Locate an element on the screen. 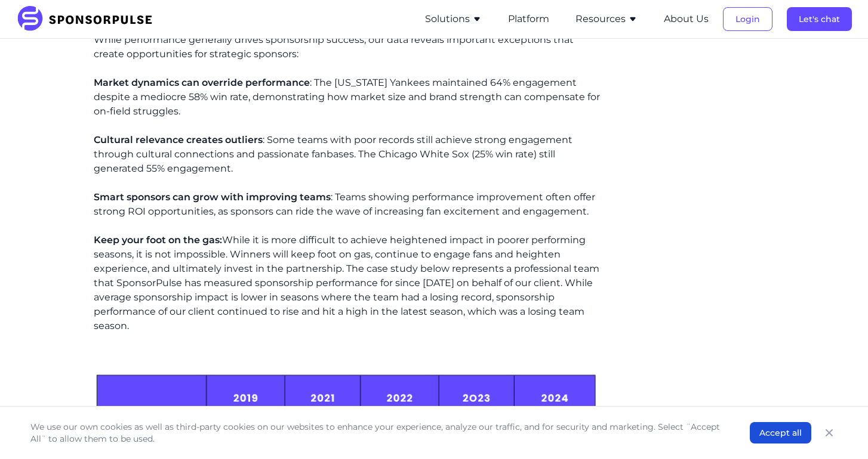 The height and width of the screenshot is (459, 868). p: : Some teams with poor records still achieve strong engagement through cultural connections and p... is located at coordinates (347, 155).